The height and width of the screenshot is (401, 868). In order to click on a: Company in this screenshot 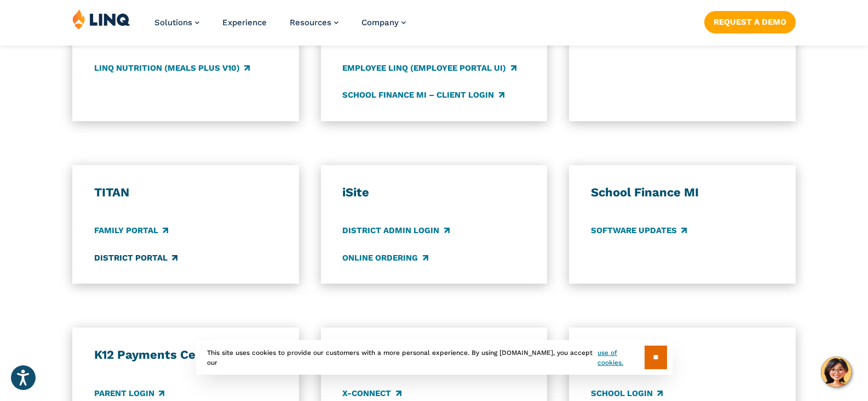, I will do `click(383, 22)`.